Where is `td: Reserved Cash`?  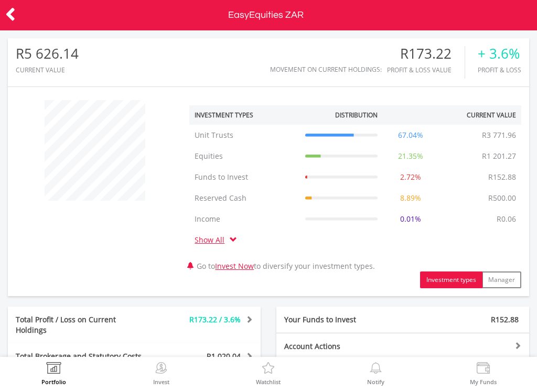
td: Reserved Cash is located at coordinates (244, 198).